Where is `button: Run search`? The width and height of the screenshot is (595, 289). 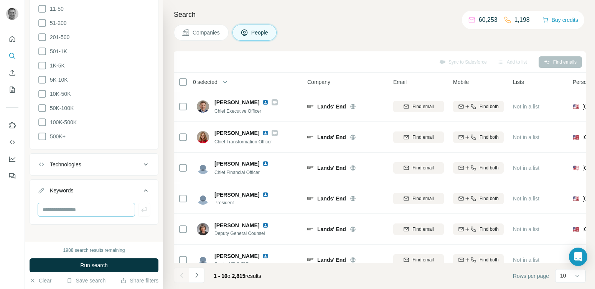
button: Run search is located at coordinates (94, 265).